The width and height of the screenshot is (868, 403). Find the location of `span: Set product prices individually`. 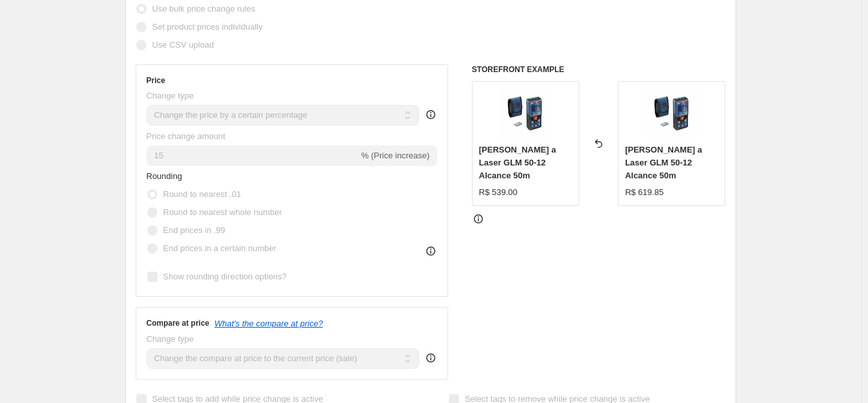

span: Set product prices individually is located at coordinates (207, 26).